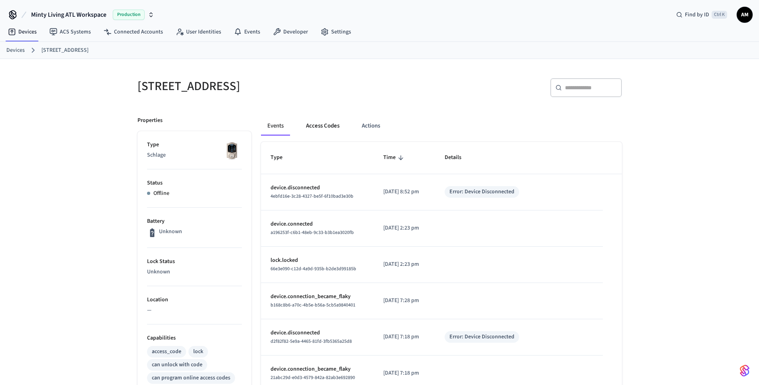 The width and height of the screenshot is (759, 385). I want to click on span: 21abc29d-e0d3-4579-842a-82ab3e692890, so click(313, 378).